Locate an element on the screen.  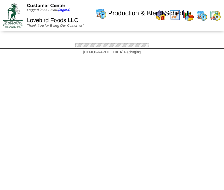
span: Lovebird Foods LLC is located at coordinates (52, 20).